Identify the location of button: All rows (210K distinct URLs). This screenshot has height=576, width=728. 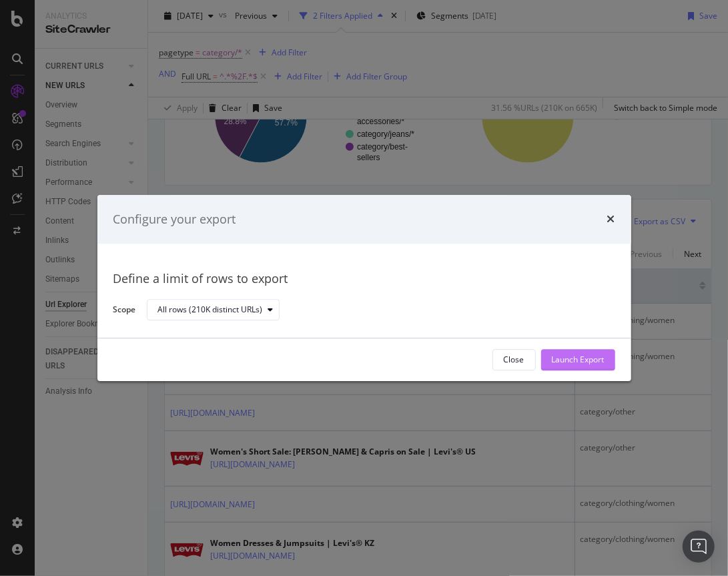
(213, 311).